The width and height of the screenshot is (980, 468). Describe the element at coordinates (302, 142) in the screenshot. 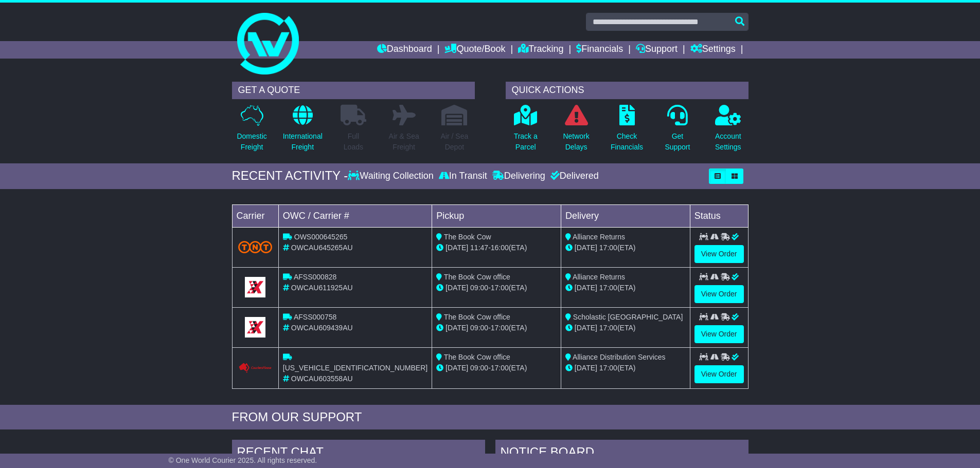

I see `p: International Freight` at that location.